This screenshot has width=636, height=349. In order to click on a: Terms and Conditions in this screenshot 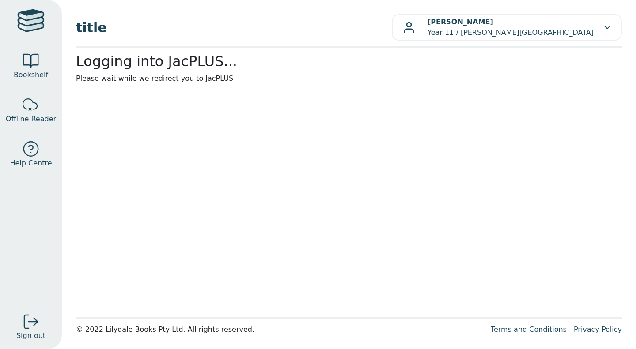, I will do `click(529, 330)`.